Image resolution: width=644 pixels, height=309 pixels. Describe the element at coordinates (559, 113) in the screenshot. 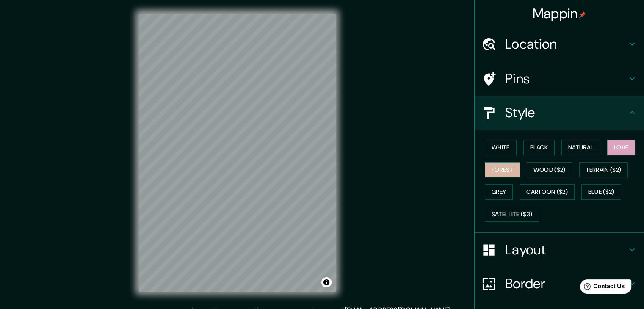

I see `div: Style` at that location.